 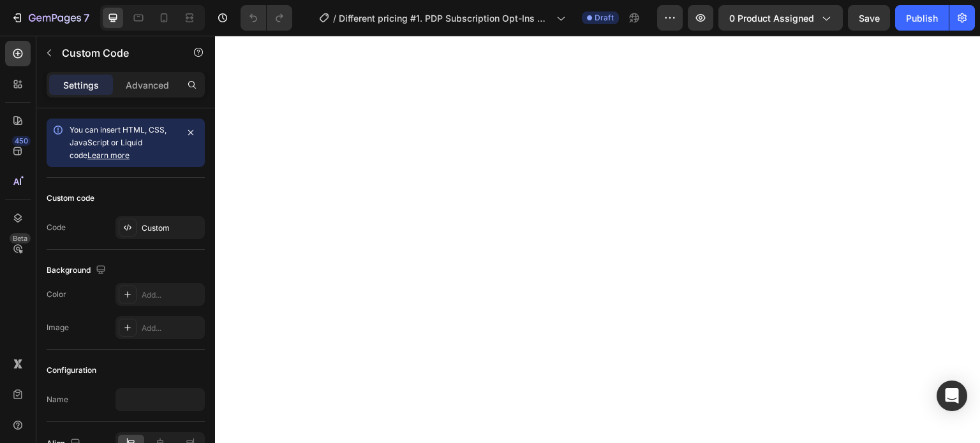 I want to click on div: Background, so click(x=77, y=270).